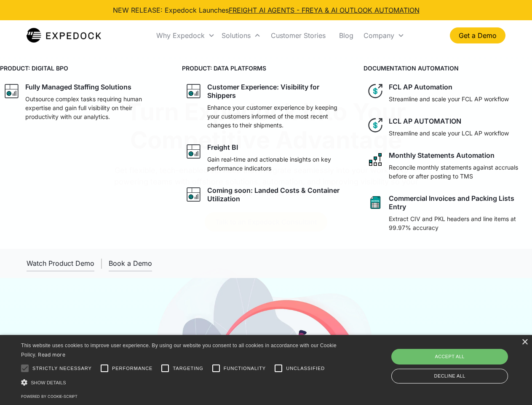 The image size is (532, 405). Describe the element at coordinates (459, 202) in the screenshot. I see `div: Commercial Invoices and Packing Lists Entry` at that location.